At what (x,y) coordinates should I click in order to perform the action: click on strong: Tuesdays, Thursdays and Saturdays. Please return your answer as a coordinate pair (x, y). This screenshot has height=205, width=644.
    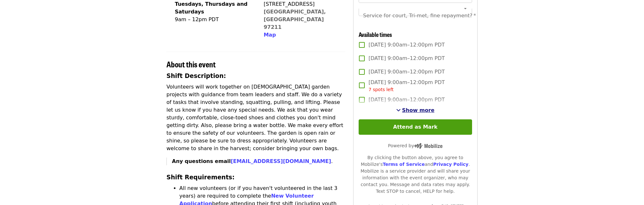
    Looking at the image, I should click on (211, 8).